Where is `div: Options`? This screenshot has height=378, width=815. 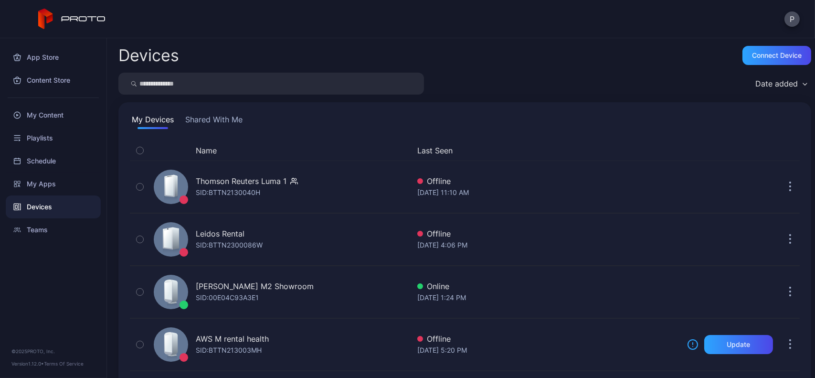
div: Options is located at coordinates (790, 150).